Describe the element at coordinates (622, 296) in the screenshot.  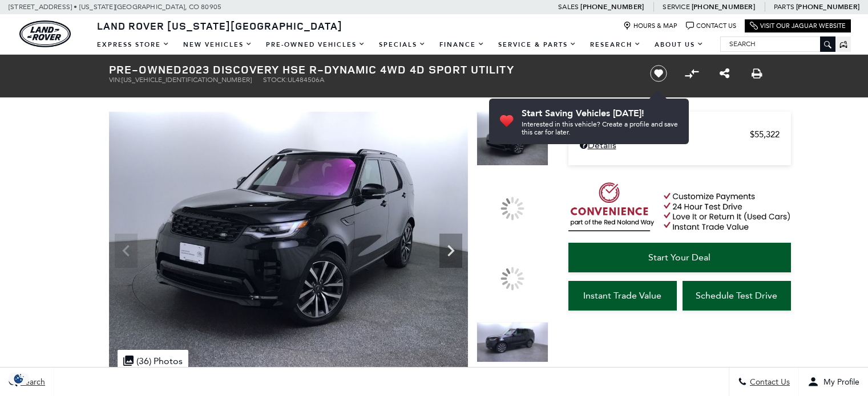
I see `a: Instant Trade Value` at that location.